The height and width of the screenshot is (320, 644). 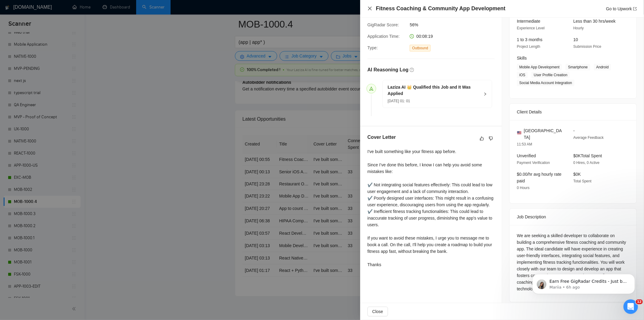 I want to click on h5: Cover Letter, so click(x=382, y=137).